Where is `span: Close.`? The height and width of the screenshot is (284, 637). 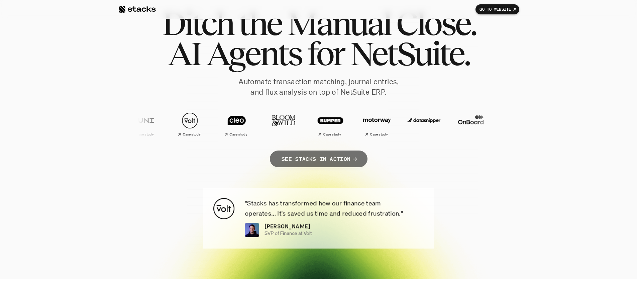 span: Close. is located at coordinates (436, 23).